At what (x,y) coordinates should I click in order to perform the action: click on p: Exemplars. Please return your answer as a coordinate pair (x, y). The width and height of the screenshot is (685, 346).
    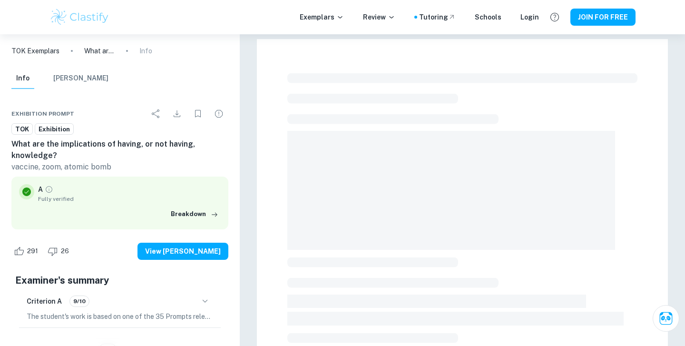
    Looking at the image, I should click on (322, 17).